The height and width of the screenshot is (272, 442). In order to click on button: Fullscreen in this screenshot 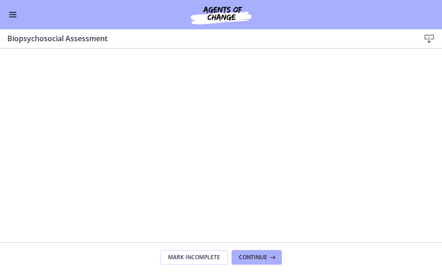, I will do `click(431, 237)`.